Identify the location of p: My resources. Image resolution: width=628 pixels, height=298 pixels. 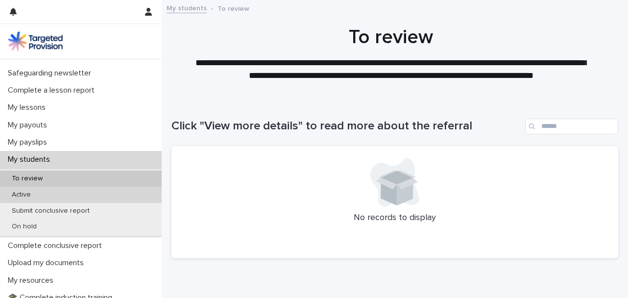
(32, 280).